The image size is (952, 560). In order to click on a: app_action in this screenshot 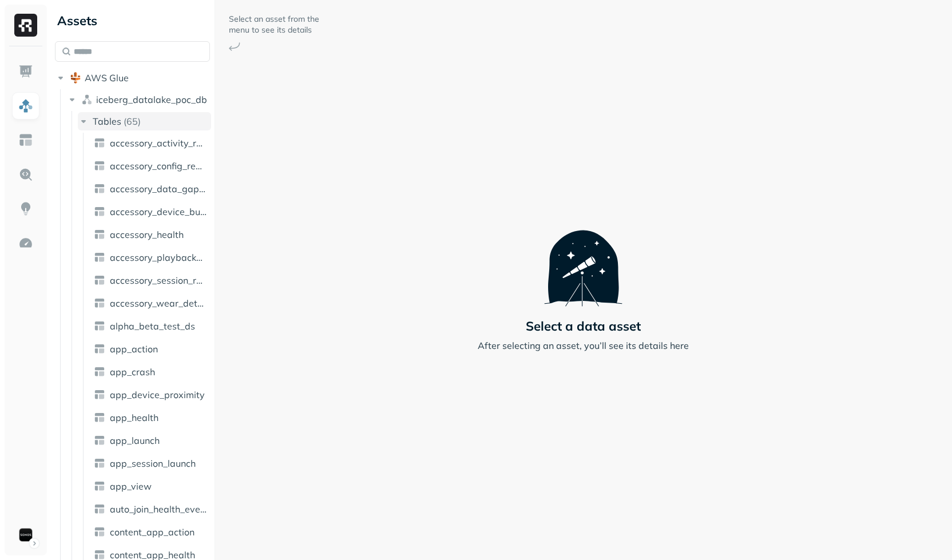, I will do `click(150, 349)`.